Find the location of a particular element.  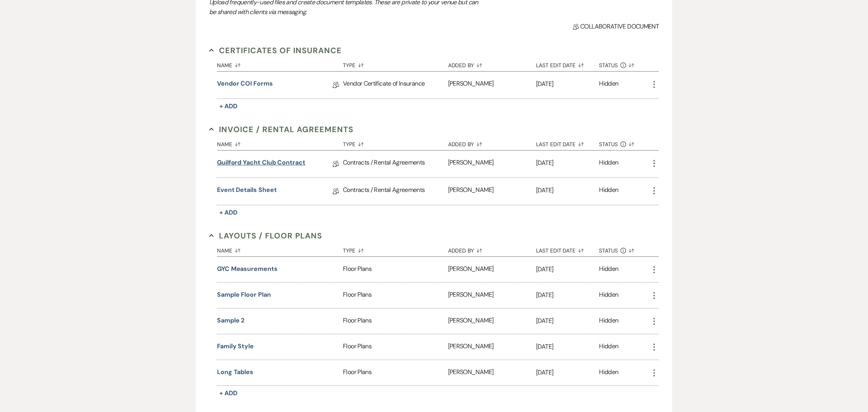

a: Event Details Sheet is located at coordinates (246, 191).